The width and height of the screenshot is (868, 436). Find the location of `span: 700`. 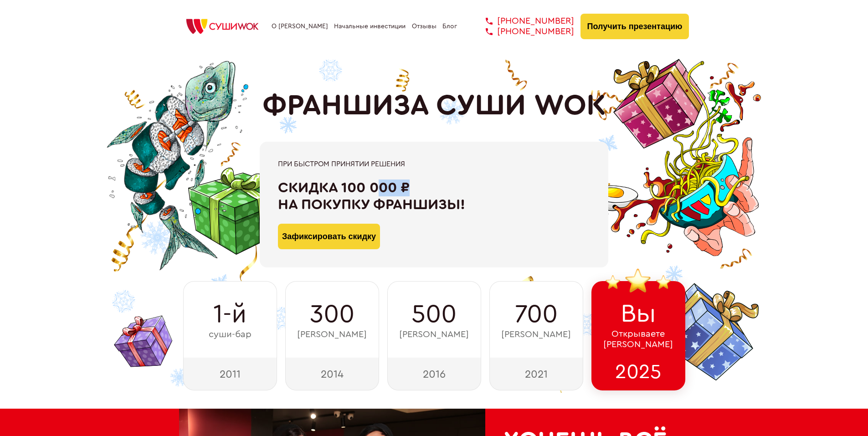

span: 700 is located at coordinates (537, 314).